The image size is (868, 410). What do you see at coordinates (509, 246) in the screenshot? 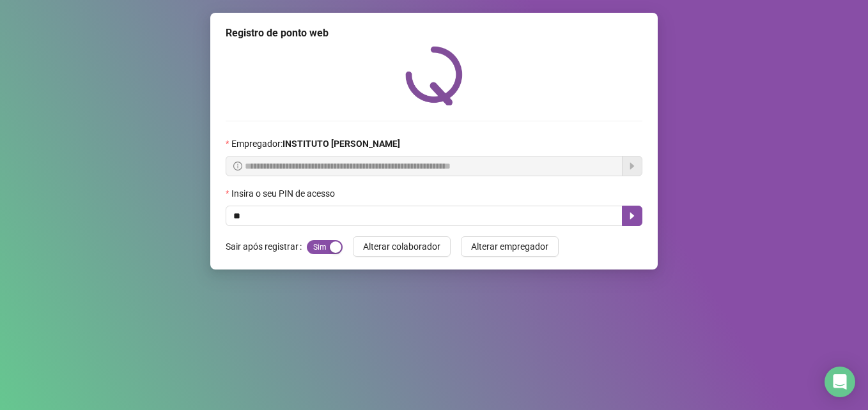
I see `span: Alterar empregador` at bounding box center [509, 246].